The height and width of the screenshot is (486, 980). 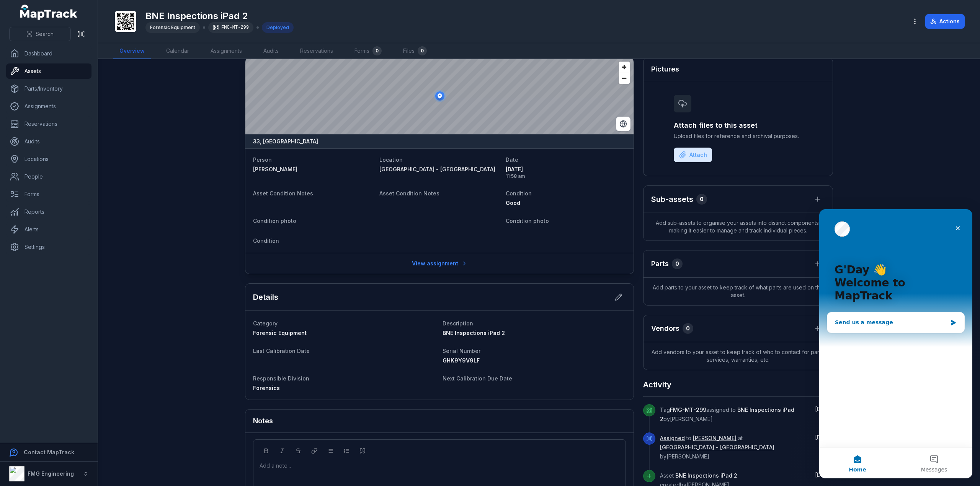 I want to click on span: Forensics, so click(x=267, y=388).